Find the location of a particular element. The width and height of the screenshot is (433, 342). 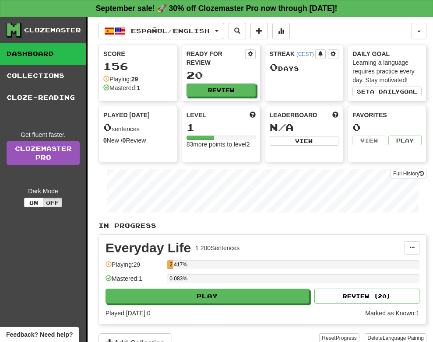

strong: 29 is located at coordinates (135, 79).